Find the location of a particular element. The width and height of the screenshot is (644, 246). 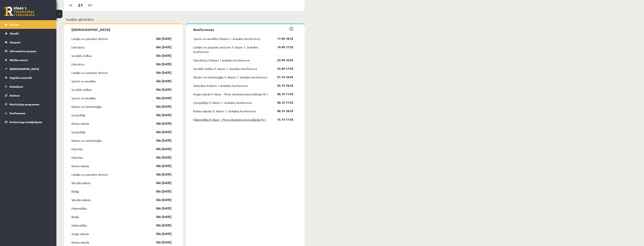

a: Ziņojumi is located at coordinates (28, 42).